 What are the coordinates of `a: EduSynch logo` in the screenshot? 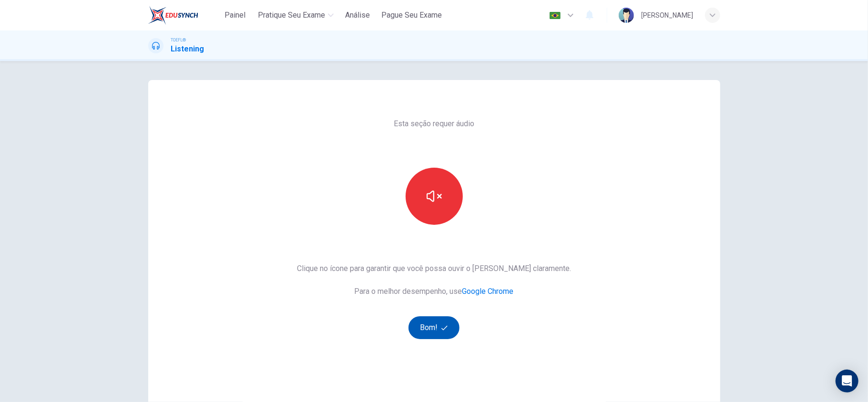 It's located at (184, 15).